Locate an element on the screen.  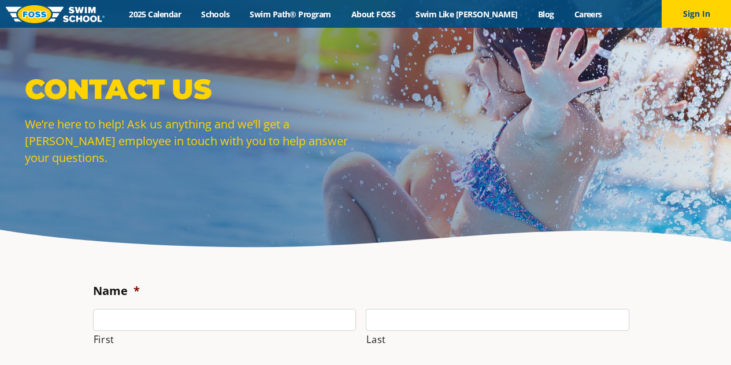
label: Name is located at coordinates (116, 291).